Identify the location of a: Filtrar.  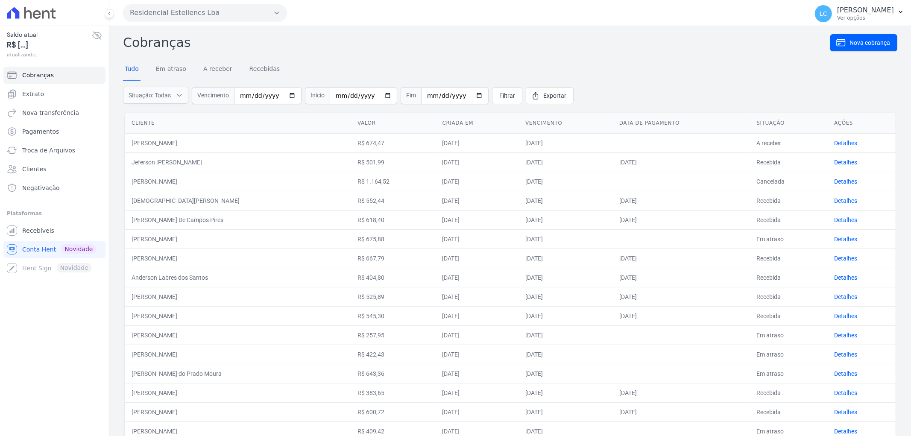
(507, 96).